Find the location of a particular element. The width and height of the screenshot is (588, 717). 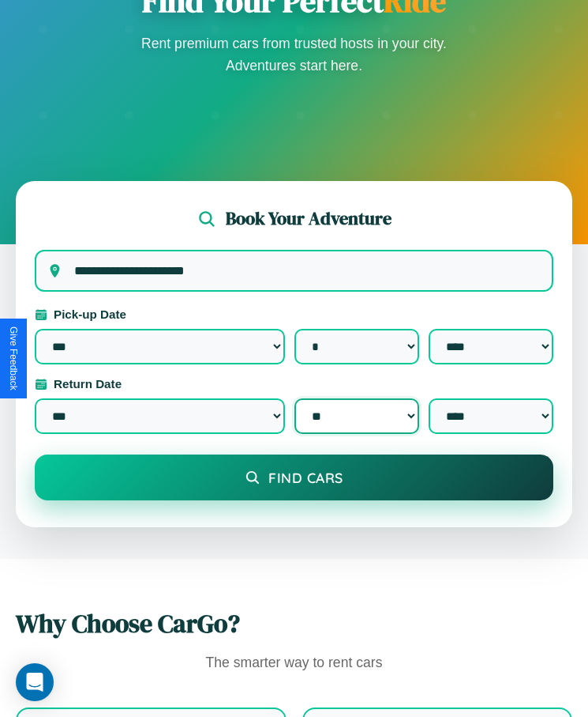

h2: Book Your Adventure is located at coordinates (308, 218).